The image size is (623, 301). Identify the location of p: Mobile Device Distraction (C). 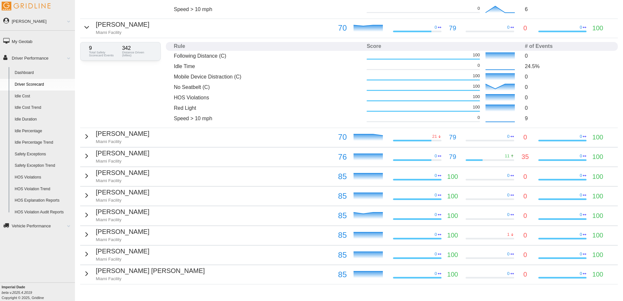
(268, 77).